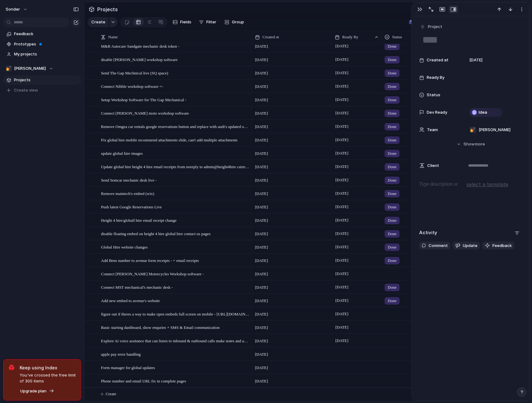 This screenshot has height=403, width=532. Describe the element at coordinates (120, 354) in the screenshot. I see `span: apple pay error handling` at that location.